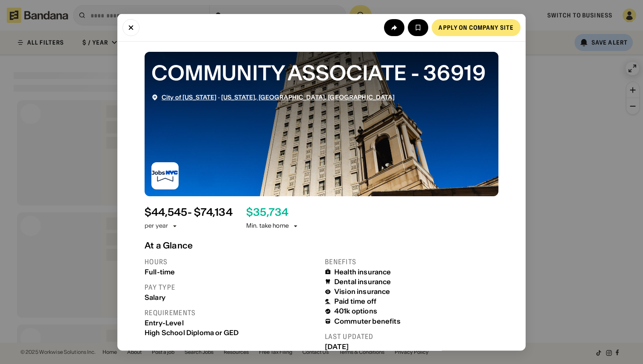 This screenshot has height=364, width=643. I want to click on div: 401k options, so click(356, 311).